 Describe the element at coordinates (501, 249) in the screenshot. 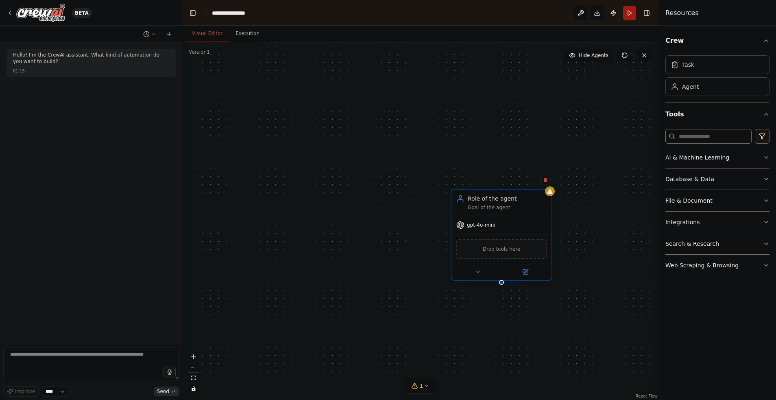

I see `span: Drop tools here` at that location.